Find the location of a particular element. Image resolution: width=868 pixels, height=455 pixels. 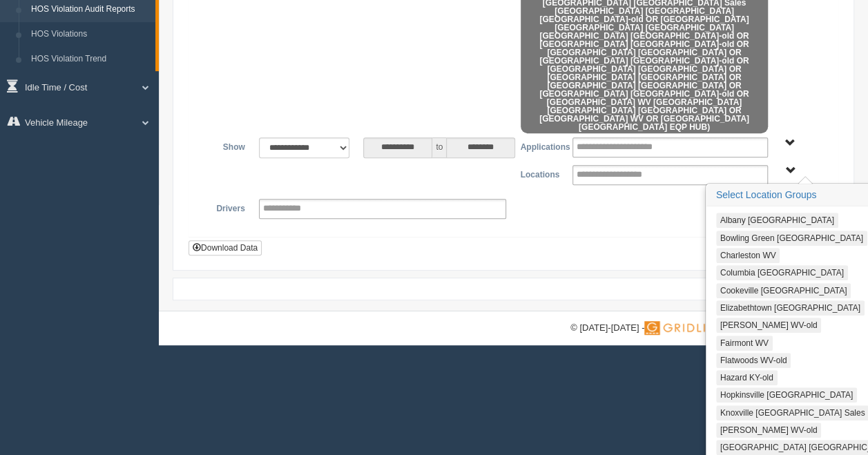

button: Fairmont WV is located at coordinates (745, 344).